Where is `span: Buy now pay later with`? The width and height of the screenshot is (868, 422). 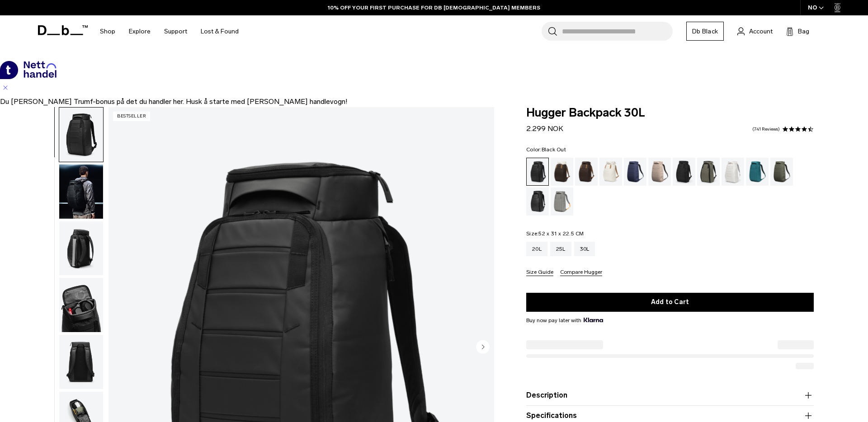 span: Buy now pay later with is located at coordinates (565, 320).